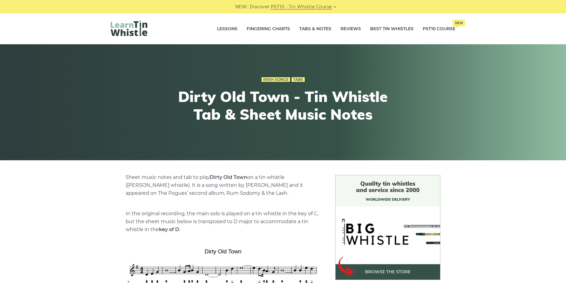 The height and width of the screenshot is (283, 566). Describe the element at coordinates (129, 28) in the screenshot. I see `img: LearnTinWhistle.com` at that location.